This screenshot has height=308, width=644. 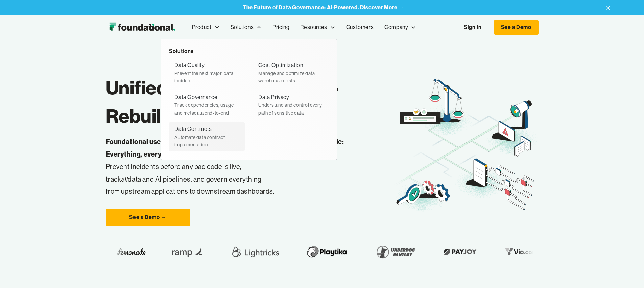 I want to click on a: The Future of Data Governance: AI-Powered. Discover More →, so click(x=323, y=7).